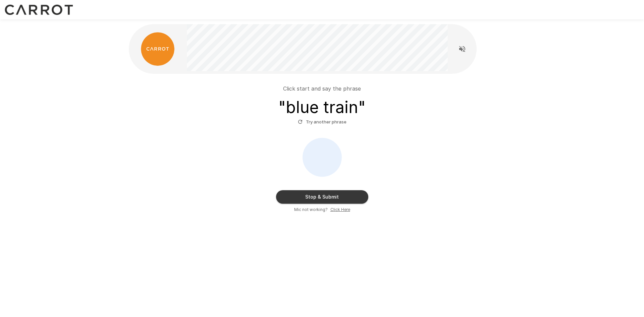 This screenshot has width=644, height=317. I want to click on p: Click start and say the phrase, so click(322, 89).